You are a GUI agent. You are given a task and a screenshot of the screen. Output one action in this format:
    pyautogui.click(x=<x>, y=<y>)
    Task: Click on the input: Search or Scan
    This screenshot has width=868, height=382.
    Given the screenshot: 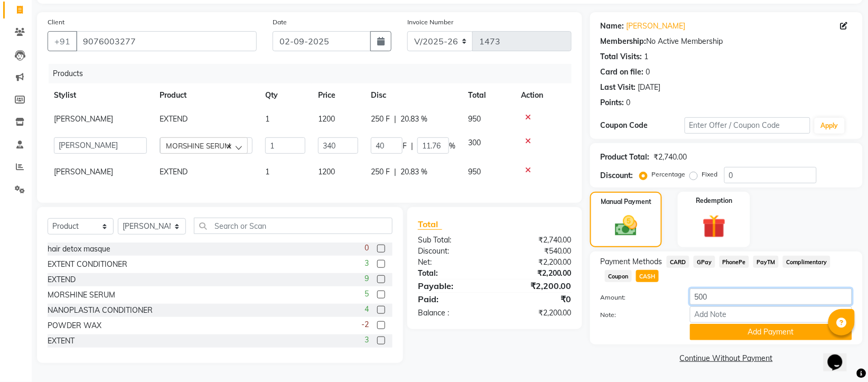 What is the action you would take?
    pyautogui.click(x=293, y=226)
    